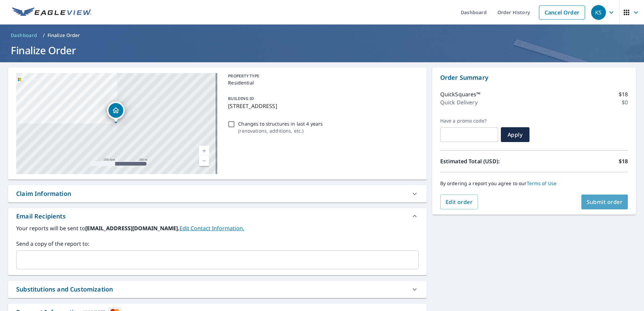 This screenshot has height=311, width=644. Describe the element at coordinates (562, 12) in the screenshot. I see `a: Cancel Order` at that location.